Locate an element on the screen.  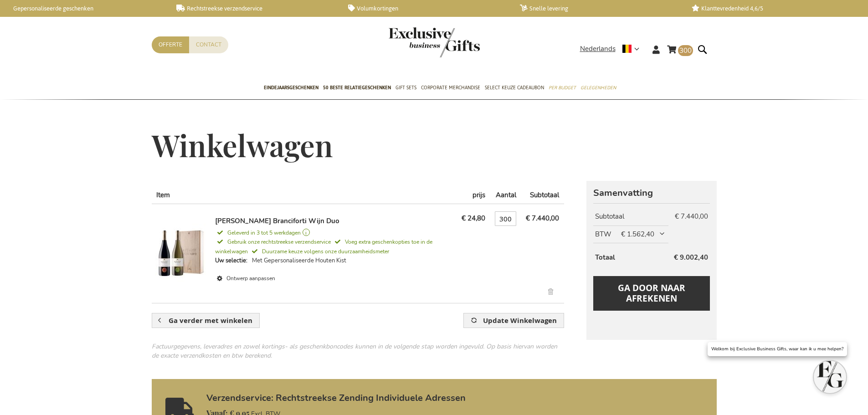
a: Offerte is located at coordinates (170, 44).